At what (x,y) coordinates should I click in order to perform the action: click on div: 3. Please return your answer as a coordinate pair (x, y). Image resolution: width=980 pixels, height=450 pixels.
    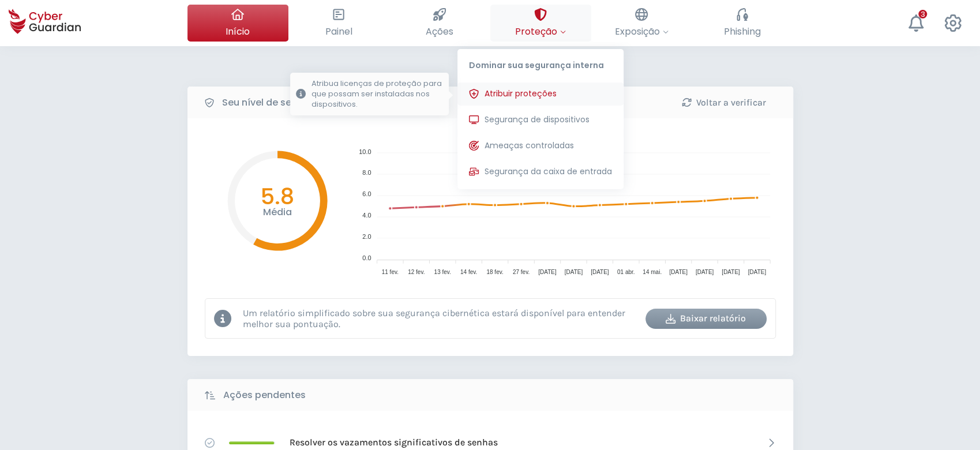
    Looking at the image, I should click on (923, 14).